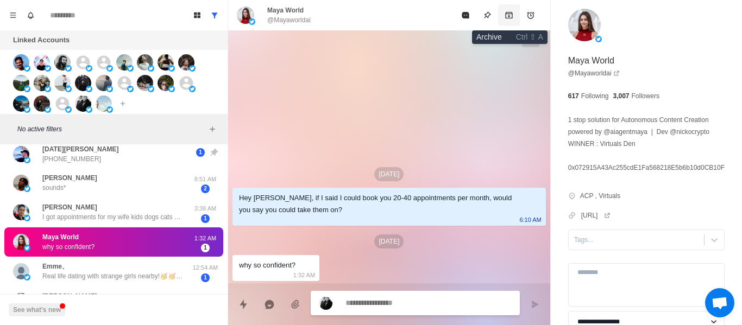 This screenshot has width=742, height=325. What do you see at coordinates (215, 15) in the screenshot?
I see `button: Show all conversations` at bounding box center [215, 15].